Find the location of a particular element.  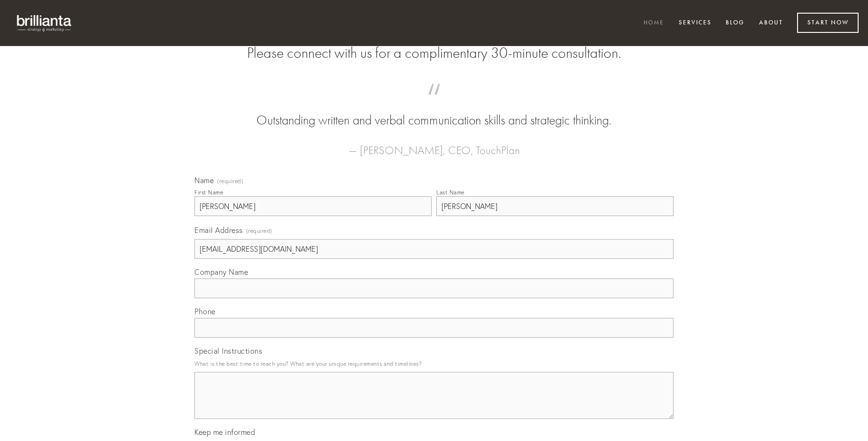

h2: Please connect with us for a complimentary 30-minute consultation. is located at coordinates (434, 53).